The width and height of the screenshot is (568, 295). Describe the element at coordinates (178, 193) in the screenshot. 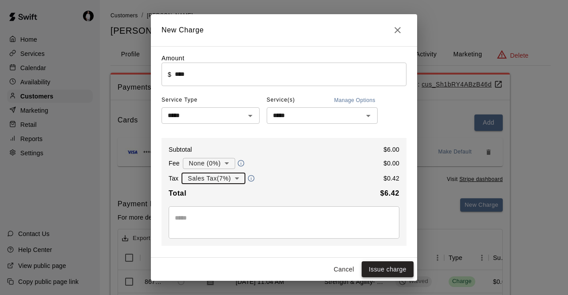

I see `b: Total` at that location.